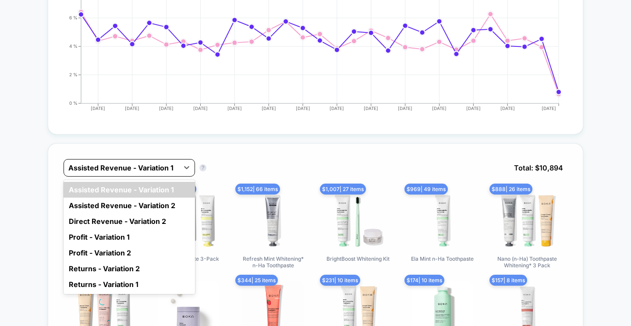  Describe the element at coordinates (273, 263) in the screenshot. I see `span: Refresh Mint Whitening* n-Ha Toothpaste` at that location.